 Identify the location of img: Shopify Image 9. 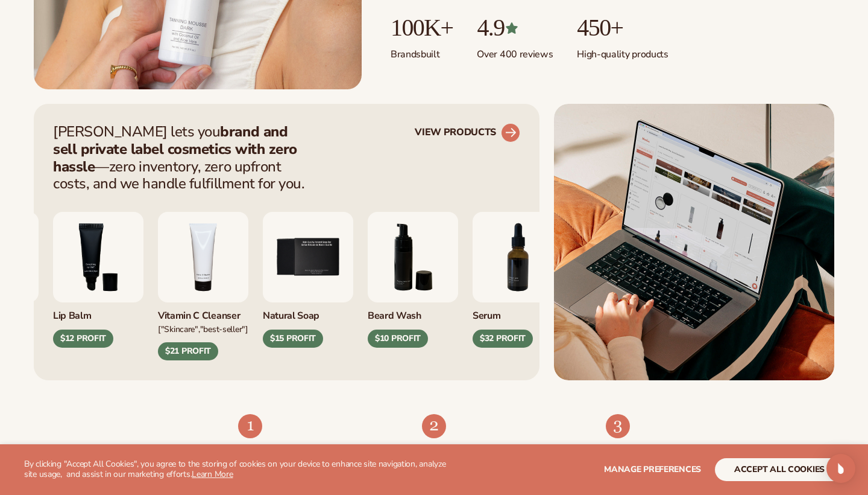
(618, 425).